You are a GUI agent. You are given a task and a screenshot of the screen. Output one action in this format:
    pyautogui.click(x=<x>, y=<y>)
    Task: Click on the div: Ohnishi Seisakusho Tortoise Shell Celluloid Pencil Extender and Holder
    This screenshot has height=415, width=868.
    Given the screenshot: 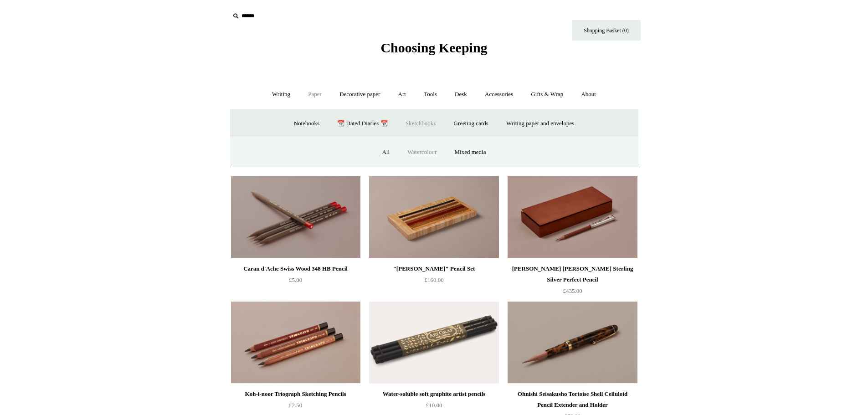 What is the action you would take?
    pyautogui.click(x=572, y=399)
    